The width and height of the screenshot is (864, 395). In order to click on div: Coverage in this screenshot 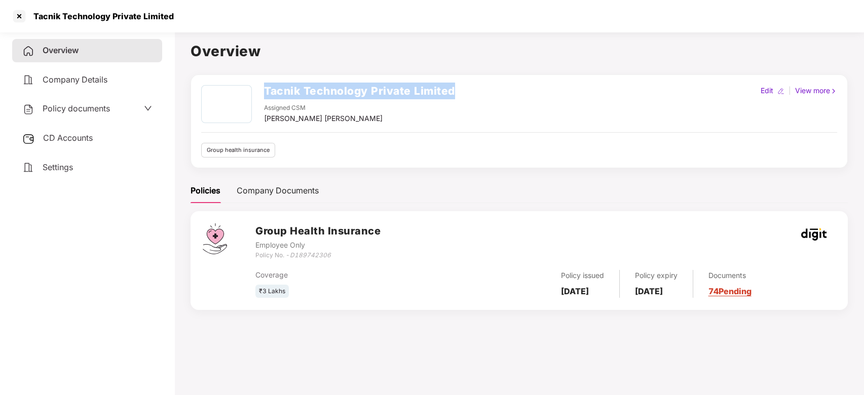, I will do `click(352, 275)`.